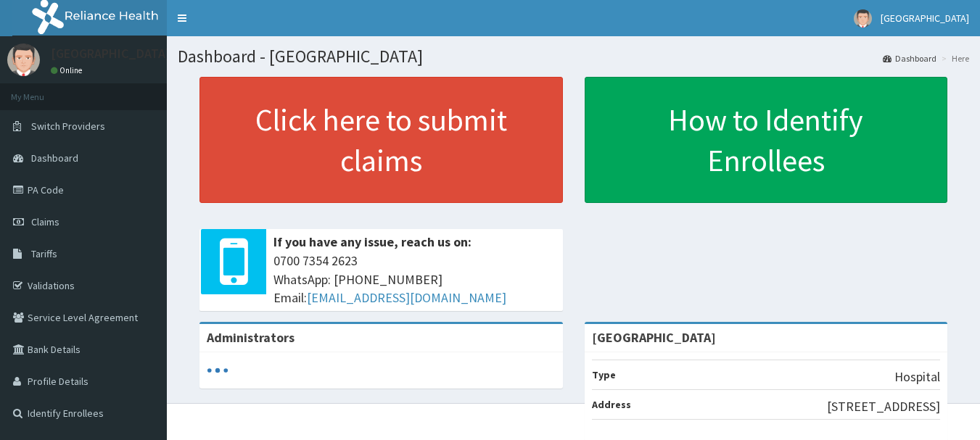 The width and height of the screenshot is (980, 440). I want to click on b: If you have any issue, reach us on:, so click(372, 242).